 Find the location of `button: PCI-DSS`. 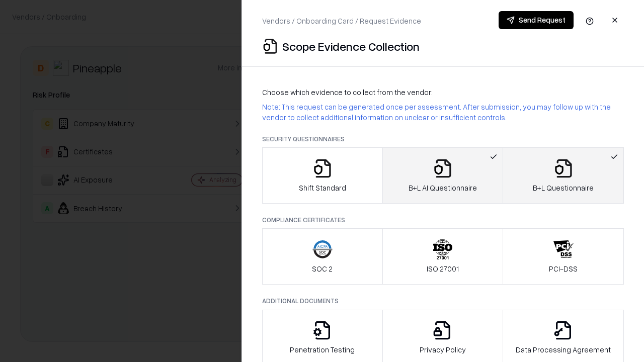

button: PCI-DSS is located at coordinates (563, 256).